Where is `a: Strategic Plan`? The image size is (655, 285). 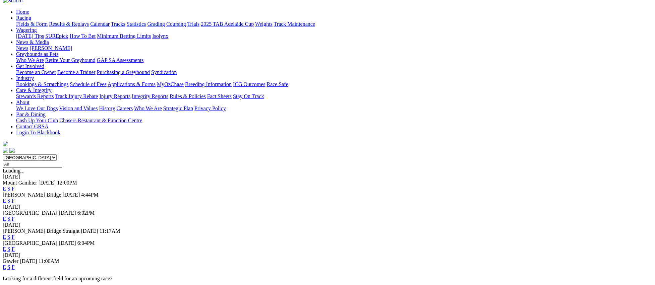 a: Strategic Plan is located at coordinates (178, 108).